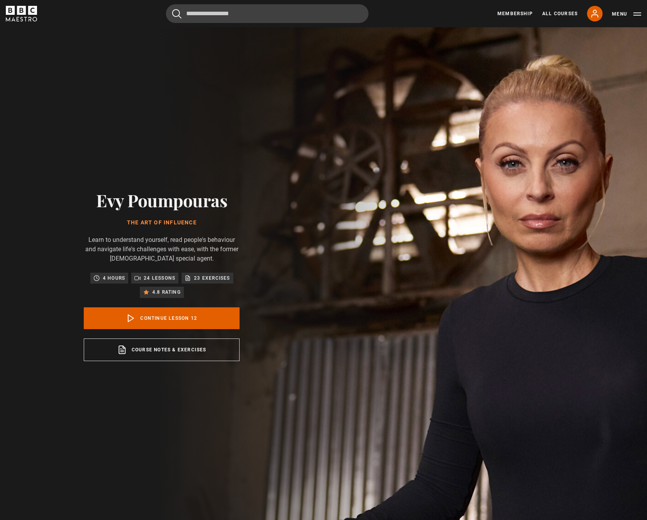 The image size is (647, 520). I want to click on h2: Evy Poumpouras, so click(162, 200).